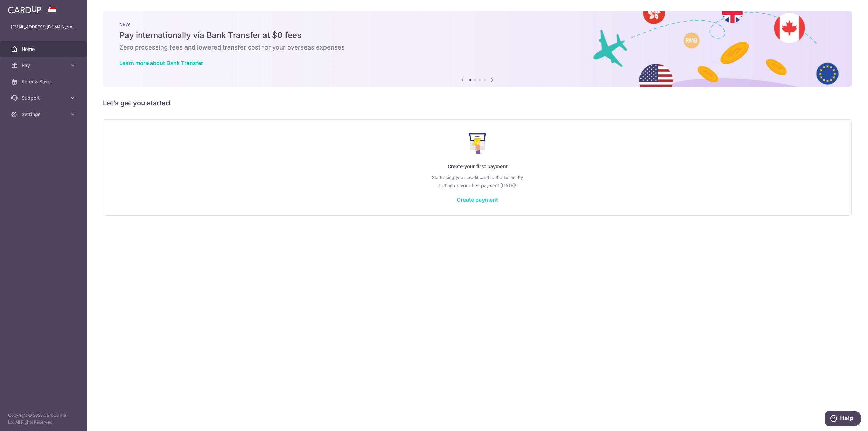 This screenshot has height=431, width=868. I want to click on span: Help, so click(22, 8).